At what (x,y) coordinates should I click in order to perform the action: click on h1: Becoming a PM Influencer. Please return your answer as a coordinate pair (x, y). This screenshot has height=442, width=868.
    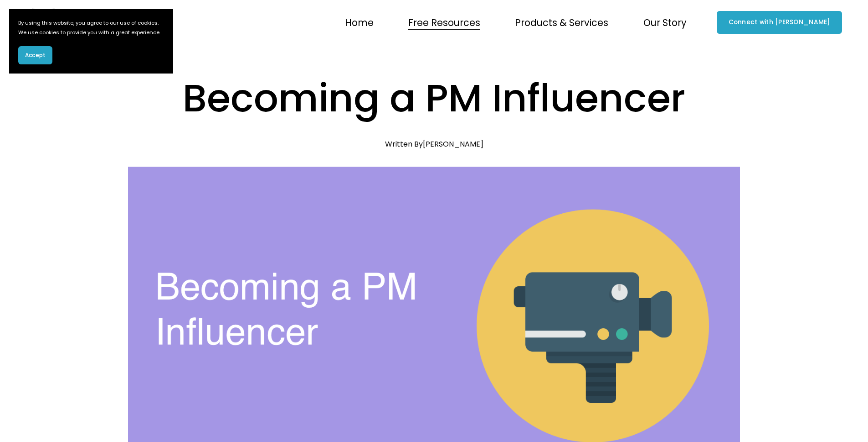
    Looking at the image, I should click on (434, 98).